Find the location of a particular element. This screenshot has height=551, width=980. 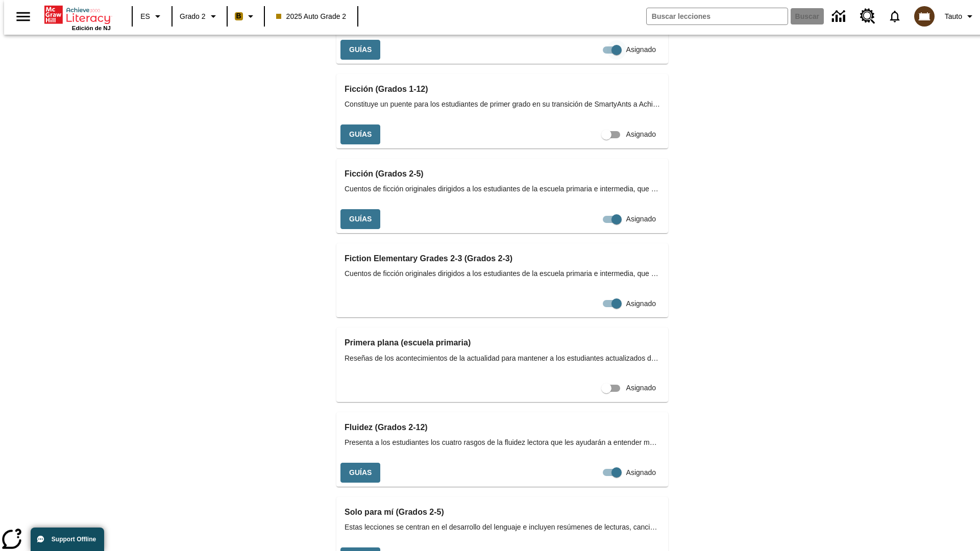

h3: Ficción (Grados 2-5) is located at coordinates (502, 174).